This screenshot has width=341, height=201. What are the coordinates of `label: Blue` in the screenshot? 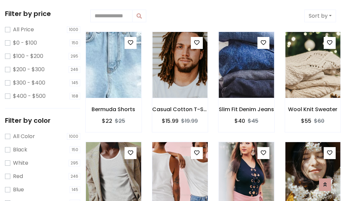 It's located at (18, 190).